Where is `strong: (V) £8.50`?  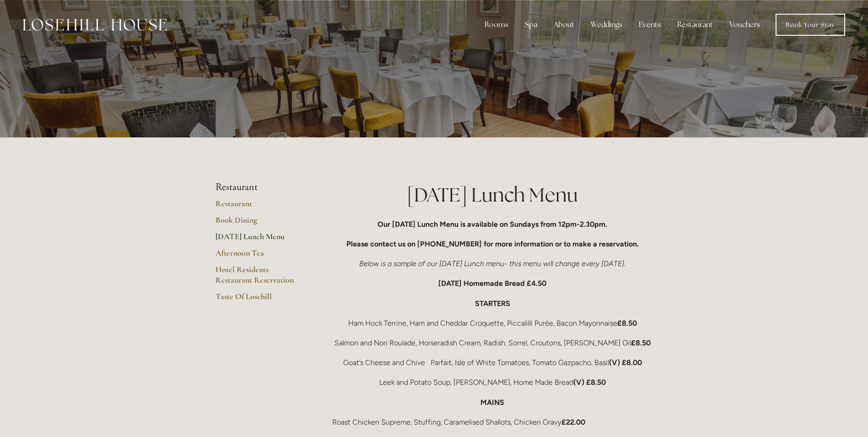 strong: (V) £8.50 is located at coordinates (589, 382).